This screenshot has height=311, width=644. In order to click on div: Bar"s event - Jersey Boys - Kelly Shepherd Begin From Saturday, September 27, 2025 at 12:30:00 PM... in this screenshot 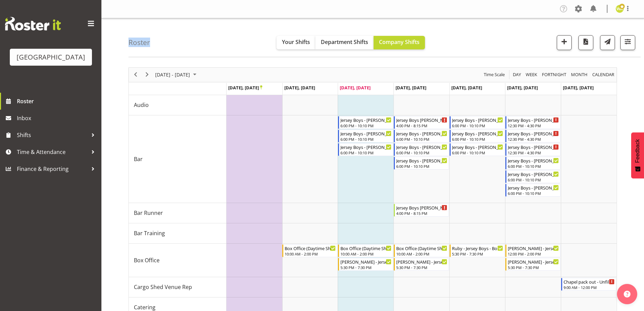, I will do `click(533, 149)`.